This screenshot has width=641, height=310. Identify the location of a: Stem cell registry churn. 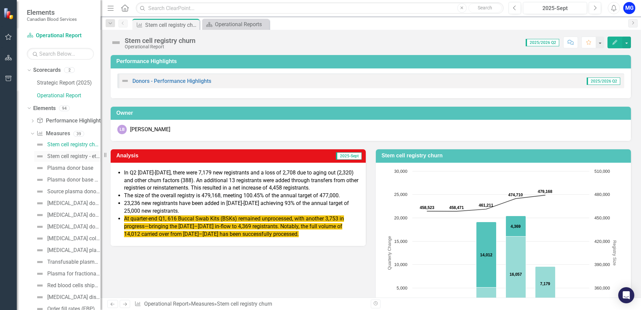
(67, 145).